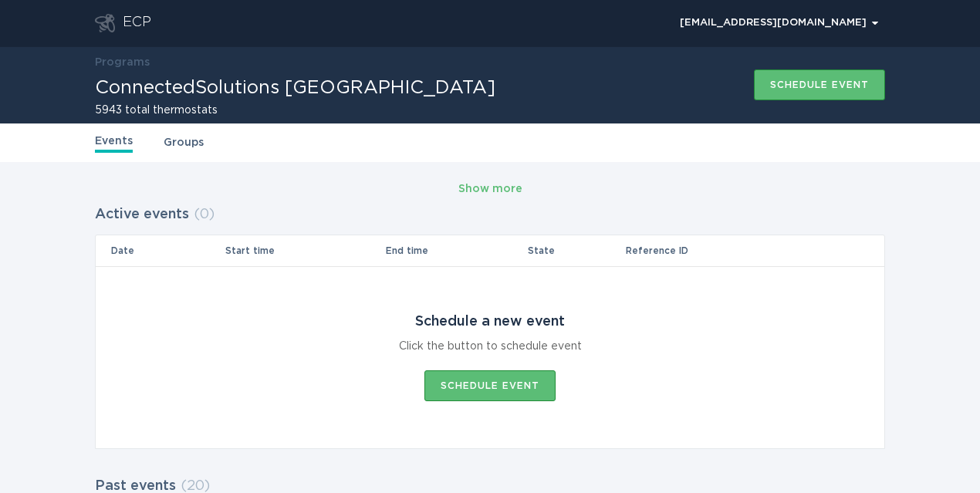 The width and height of the screenshot is (980, 493). Describe the element at coordinates (114, 143) in the screenshot. I see `a: Events` at that location.